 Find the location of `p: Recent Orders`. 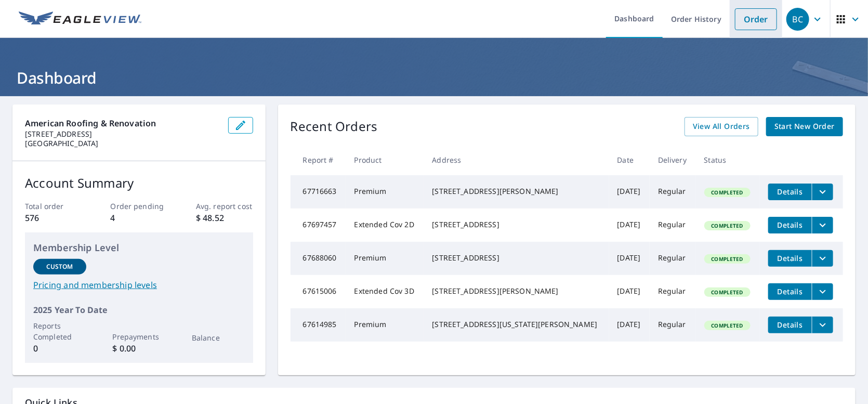

p: Recent Orders is located at coordinates (335, 127).